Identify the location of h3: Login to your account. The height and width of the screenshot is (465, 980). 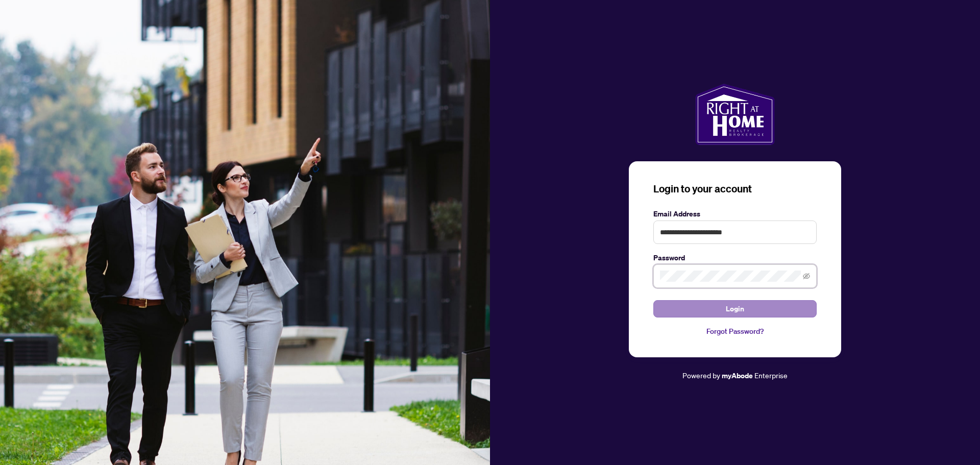
(735, 189).